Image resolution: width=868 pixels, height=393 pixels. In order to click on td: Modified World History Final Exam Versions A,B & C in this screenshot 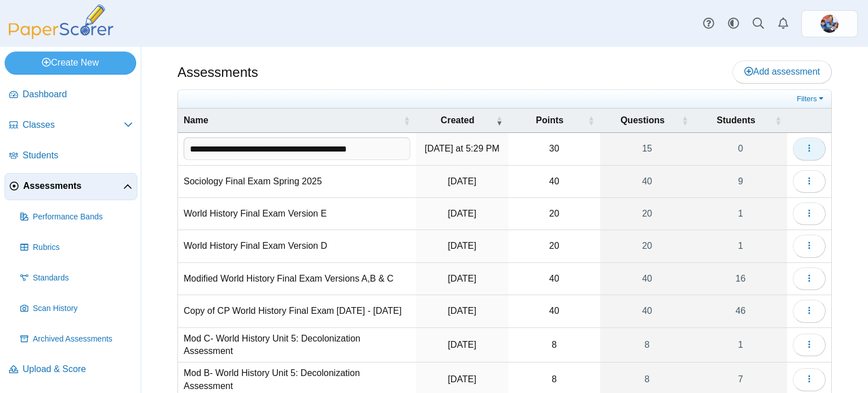, I will do `click(297, 279)`.